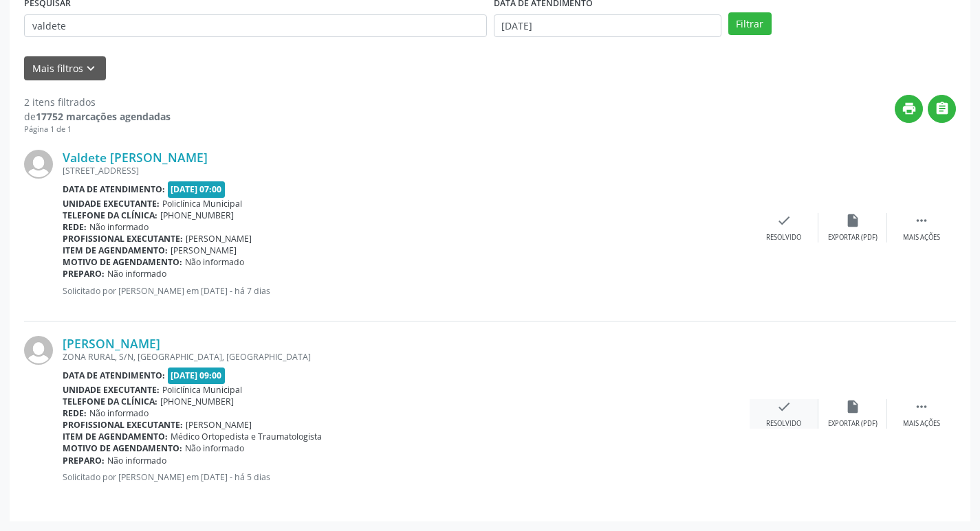 Image resolution: width=980 pixels, height=531 pixels. I want to click on input: Selecione um intervalo, so click(607, 26).